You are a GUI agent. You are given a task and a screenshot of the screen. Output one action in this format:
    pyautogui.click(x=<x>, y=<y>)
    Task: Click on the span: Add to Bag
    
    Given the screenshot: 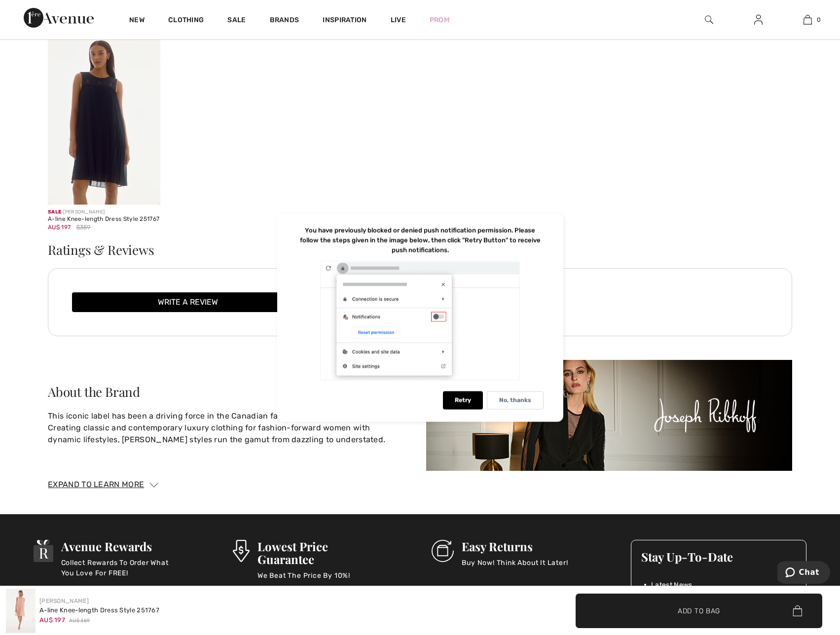 What is the action you would take?
    pyautogui.click(x=699, y=610)
    